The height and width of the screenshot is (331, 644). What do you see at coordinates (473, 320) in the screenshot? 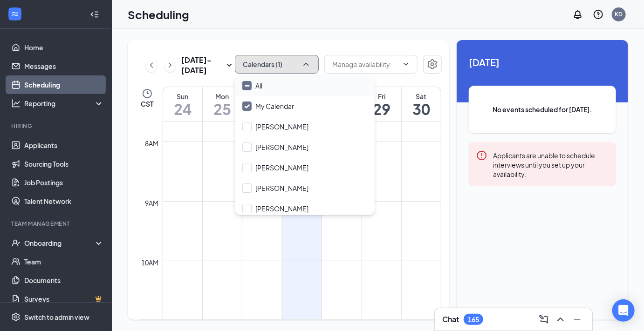
I see `div: 165` at bounding box center [473, 320].